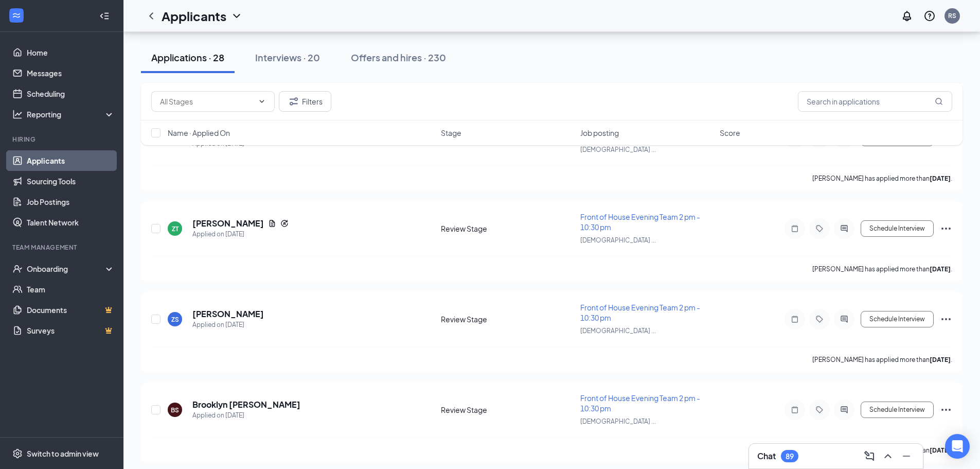 The width and height of the screenshot is (980, 469). I want to click on input: All Stages, so click(206, 102).